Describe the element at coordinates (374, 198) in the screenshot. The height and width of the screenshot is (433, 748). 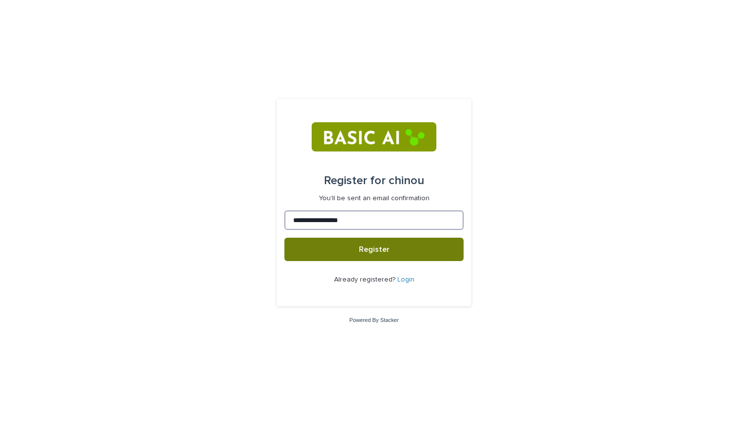
I see `p: You'll be sent an email confirmation` at that location.